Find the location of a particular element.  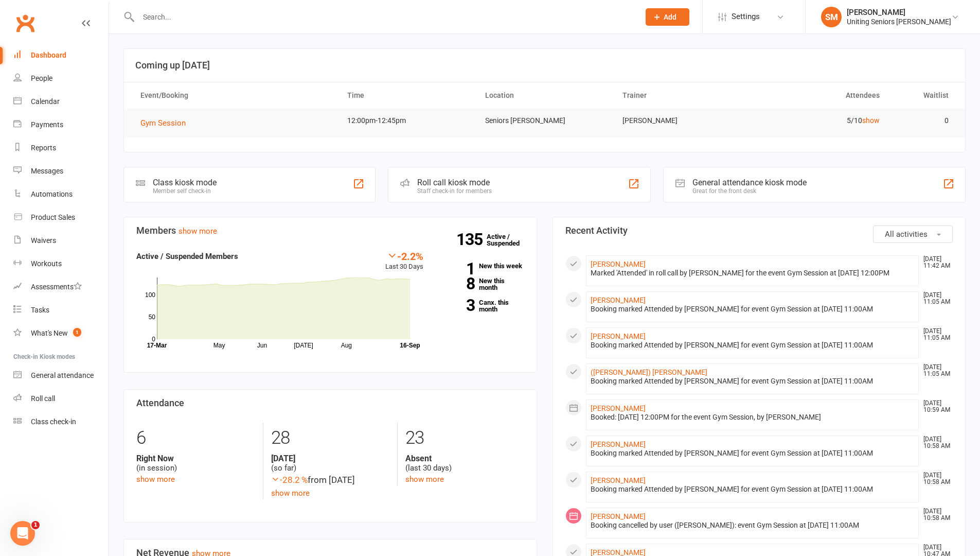

a: 3Canx. this month is located at coordinates (482, 306).